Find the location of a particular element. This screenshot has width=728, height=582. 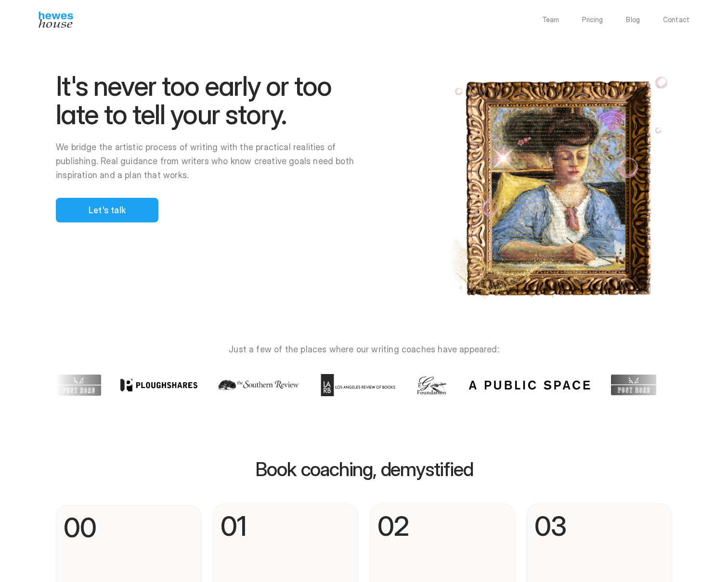

img: Hewes House’s book coach services offer creative writing courses, writing class to learn differen... is located at coordinates (56, 20).